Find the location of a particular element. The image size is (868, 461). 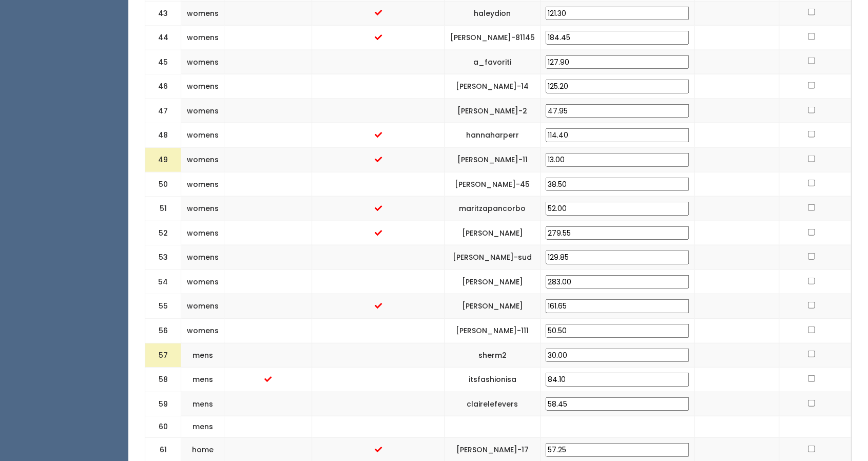

td: a_favoriti is located at coordinates (493, 62).